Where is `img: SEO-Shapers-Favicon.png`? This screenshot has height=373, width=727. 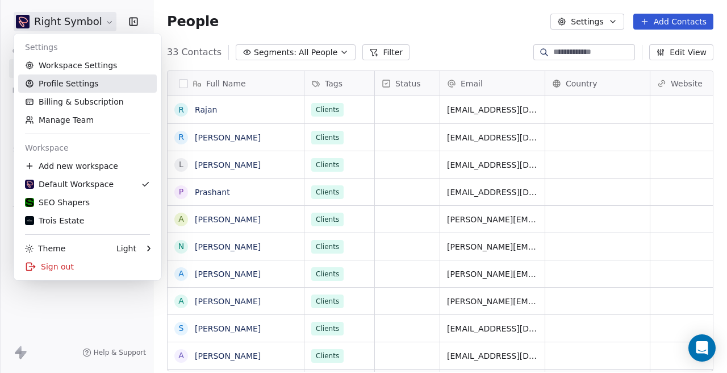 img: SEO-Shapers-Favicon.png is located at coordinates (30, 202).